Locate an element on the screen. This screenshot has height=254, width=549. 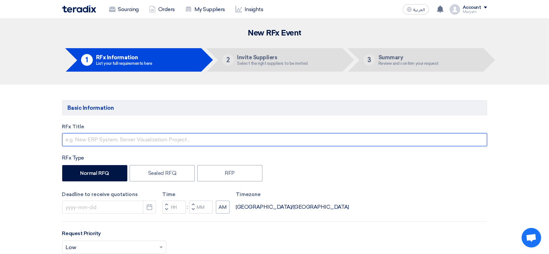
img: Teradix logo is located at coordinates (79, 9).